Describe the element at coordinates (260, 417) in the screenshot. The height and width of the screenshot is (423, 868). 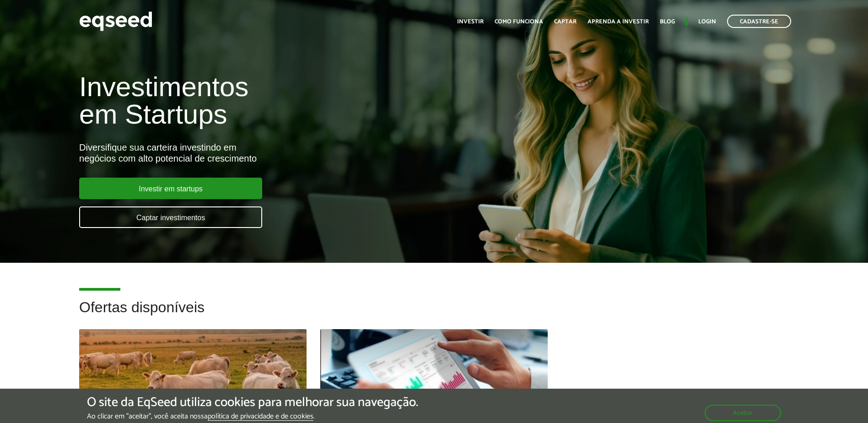
I see `a: política de privacidade e de cookies` at that location.